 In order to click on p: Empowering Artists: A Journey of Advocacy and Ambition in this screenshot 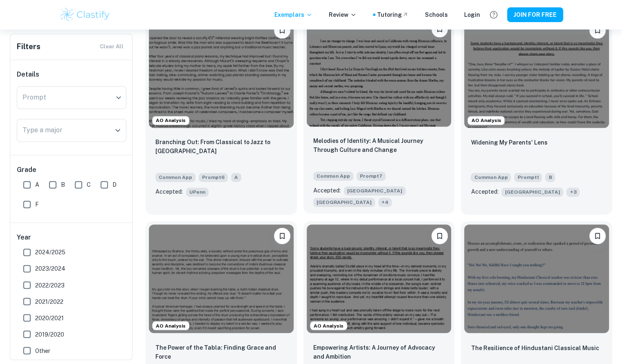, I will do `click(379, 352)`.